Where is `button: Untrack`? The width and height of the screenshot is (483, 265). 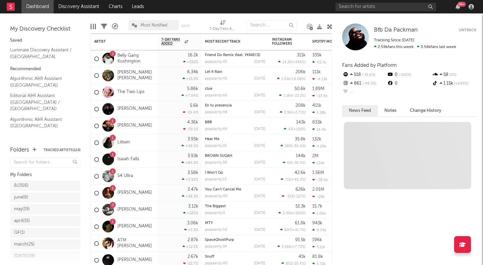 button: Untrack is located at coordinates (468, 30).